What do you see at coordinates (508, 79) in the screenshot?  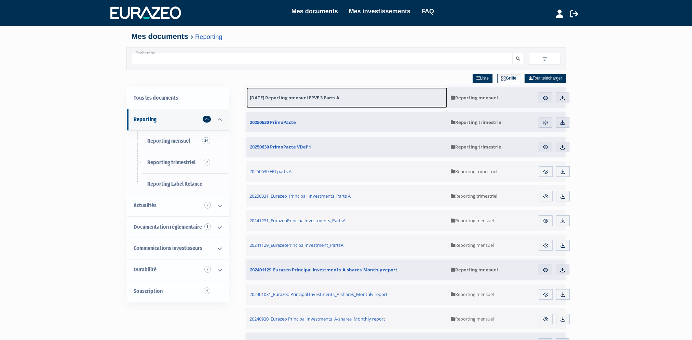 I see `a: Grille` at bounding box center [508, 79].